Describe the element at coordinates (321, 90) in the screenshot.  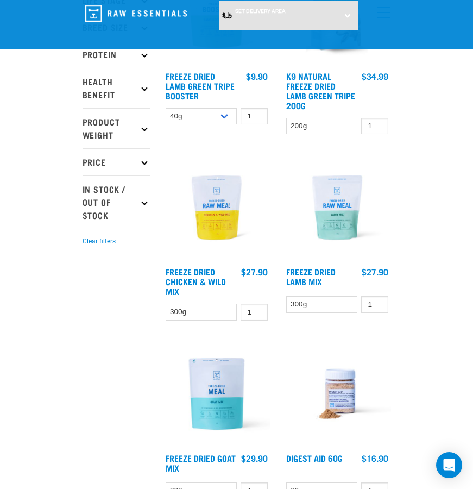
I see `a: K9 Natural Freeze Dried Lamb Green Tripe 200g` at that location.